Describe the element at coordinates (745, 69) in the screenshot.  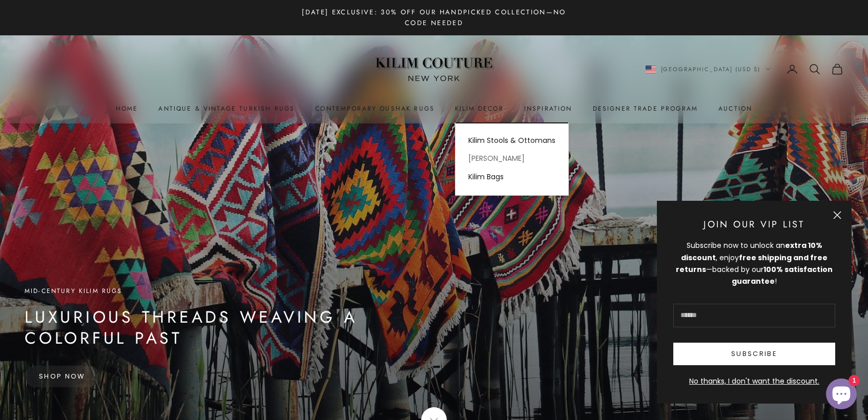
I see `nav: Secondary navigation` at that location.